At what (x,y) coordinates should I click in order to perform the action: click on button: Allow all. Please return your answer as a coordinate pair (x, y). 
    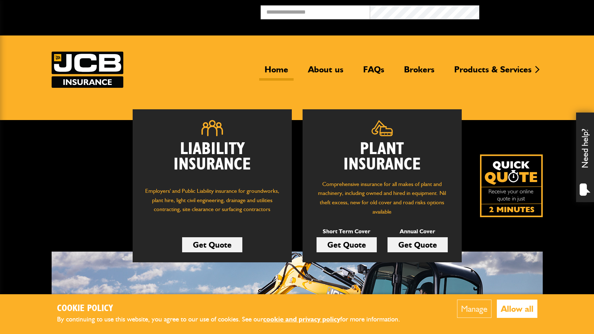
    Looking at the image, I should click on (516, 308).